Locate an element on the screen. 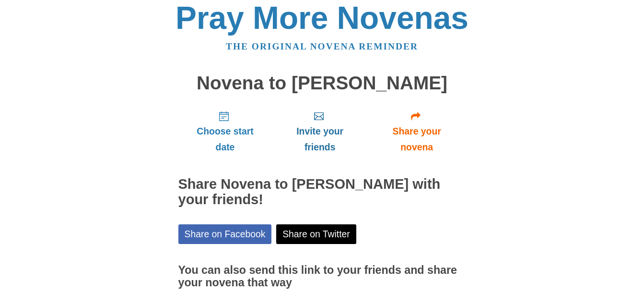 This screenshot has width=644, height=294. a: Share your novena is located at coordinates (417, 131).